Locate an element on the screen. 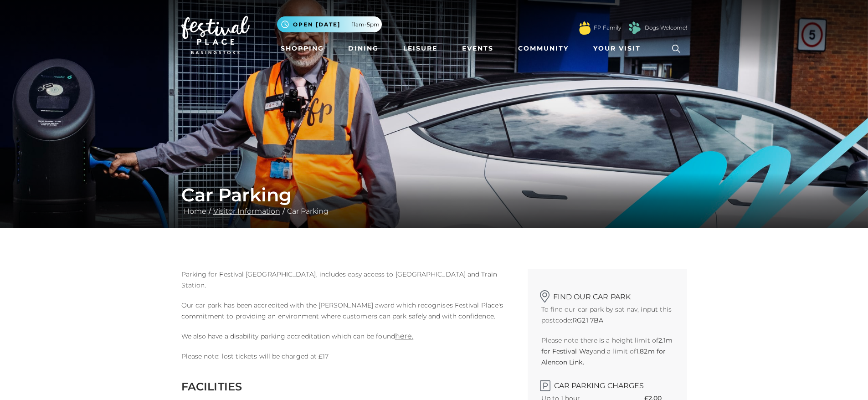 The width and height of the screenshot is (868, 400). a: Leisure is located at coordinates (421, 48).